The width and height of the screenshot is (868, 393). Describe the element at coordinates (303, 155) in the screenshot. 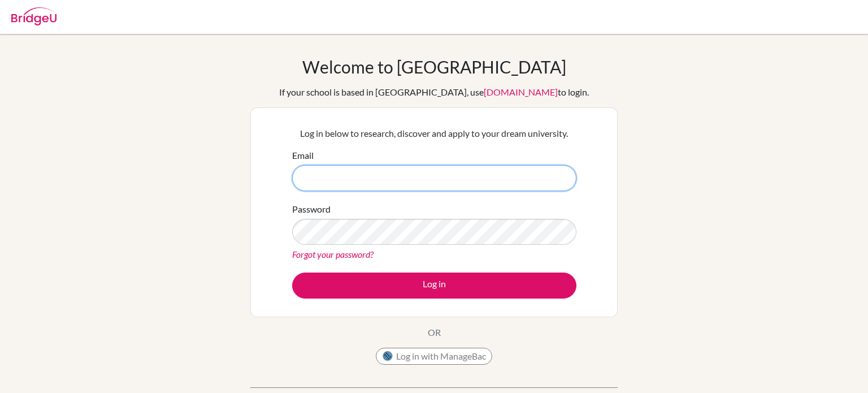

I see `label: Email` at that location.